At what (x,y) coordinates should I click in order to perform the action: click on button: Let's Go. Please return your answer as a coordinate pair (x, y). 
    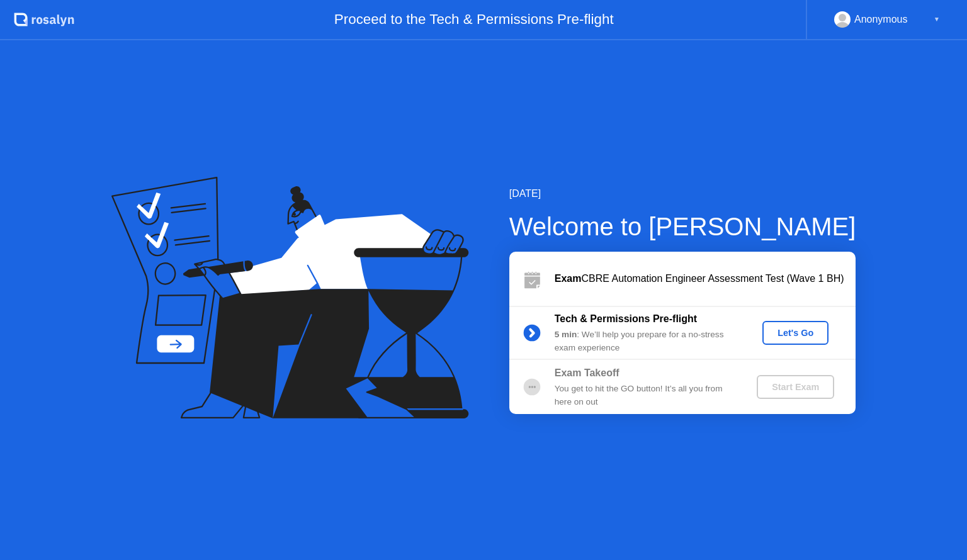
    Looking at the image, I should click on (795, 333).